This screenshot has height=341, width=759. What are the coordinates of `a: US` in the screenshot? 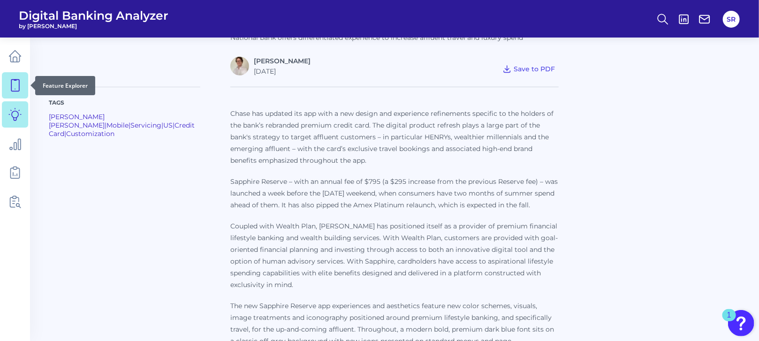 It's located at (168, 125).